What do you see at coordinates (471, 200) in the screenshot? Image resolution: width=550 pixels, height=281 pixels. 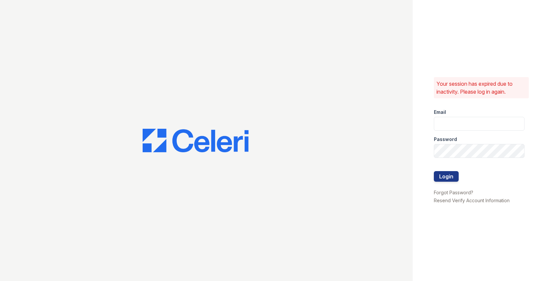 I see `a: Resend Verify Account Information` at bounding box center [471, 200].